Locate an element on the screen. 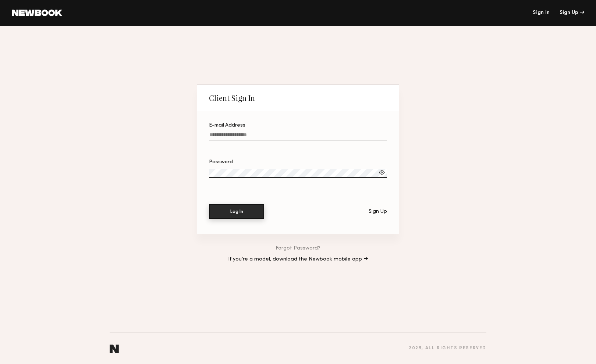 The image size is (596, 364). div: Password is located at coordinates (298, 162).